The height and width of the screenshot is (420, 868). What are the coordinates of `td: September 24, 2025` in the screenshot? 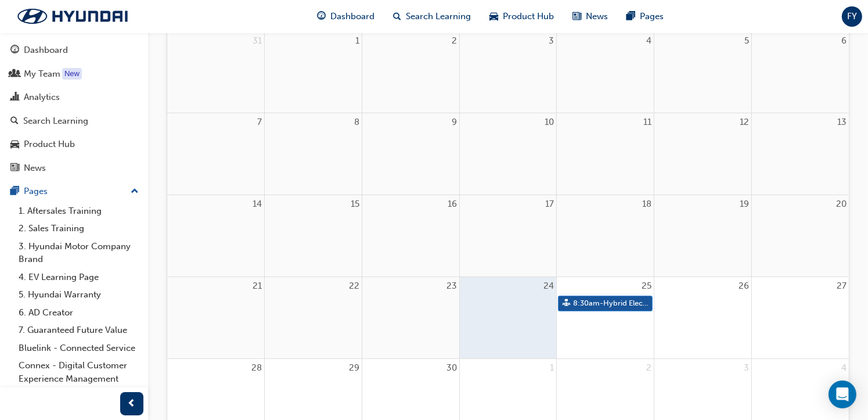 It's located at (508, 317).